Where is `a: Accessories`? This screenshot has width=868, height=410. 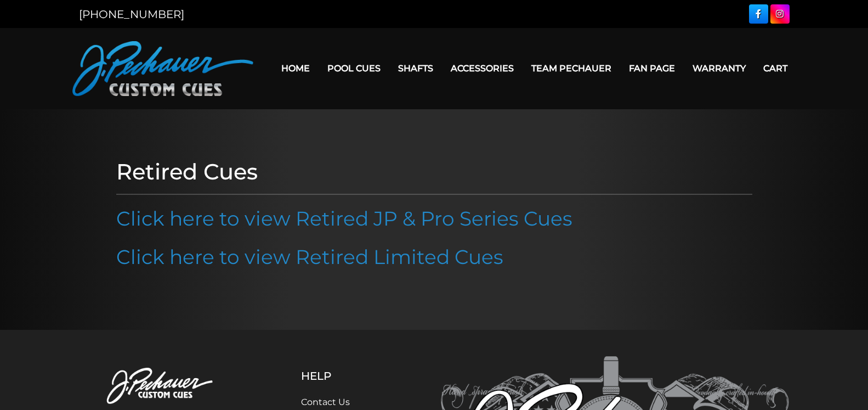
a: Accessories is located at coordinates (482, 68).